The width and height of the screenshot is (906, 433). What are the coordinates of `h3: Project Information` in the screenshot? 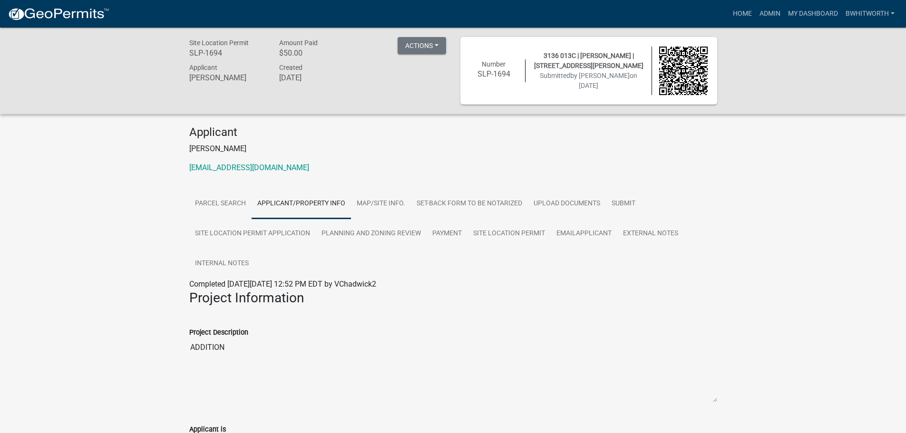 It's located at (453, 298).